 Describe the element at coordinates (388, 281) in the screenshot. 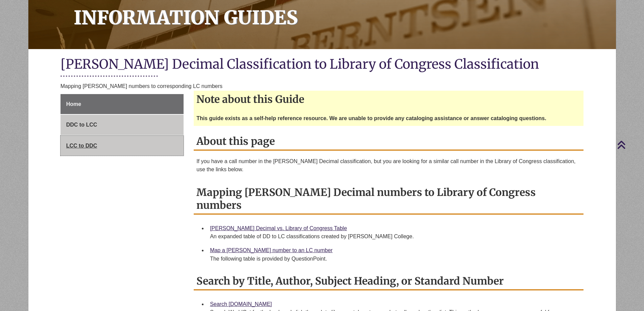

I see `h2: Search by Title, Author, Subject Heading, or Standard Number` at that location.